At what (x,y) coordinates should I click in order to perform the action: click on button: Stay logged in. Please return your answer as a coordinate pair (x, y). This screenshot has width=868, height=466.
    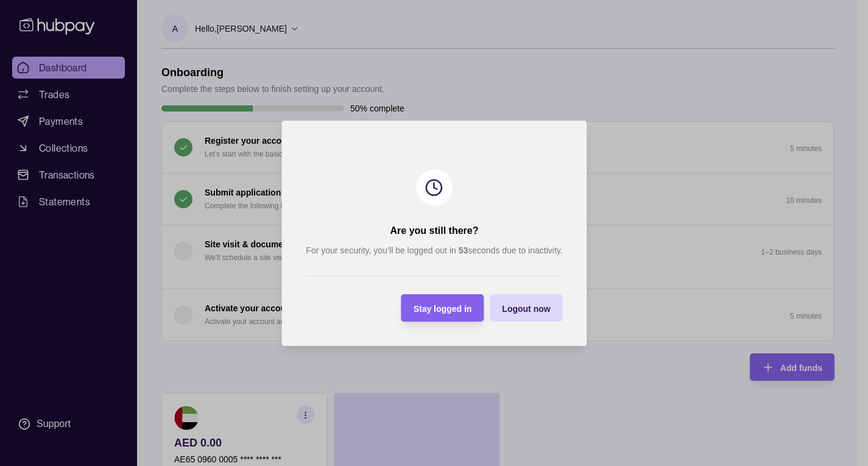
    Looking at the image, I should click on (442, 308).